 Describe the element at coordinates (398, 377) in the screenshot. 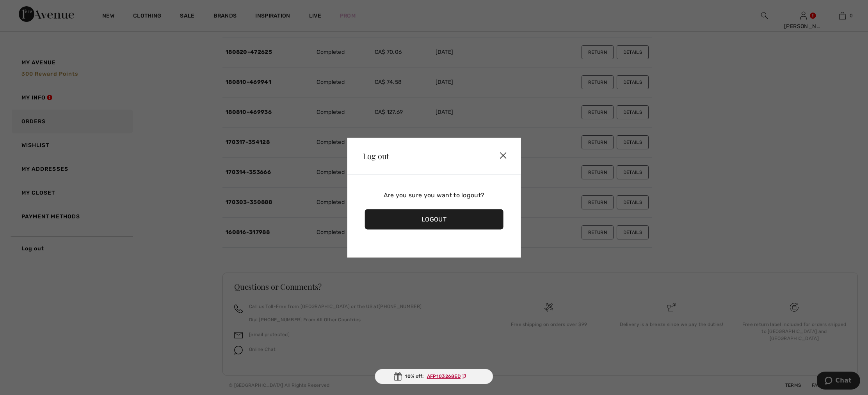

I see `img: Gift.svg` at that location.